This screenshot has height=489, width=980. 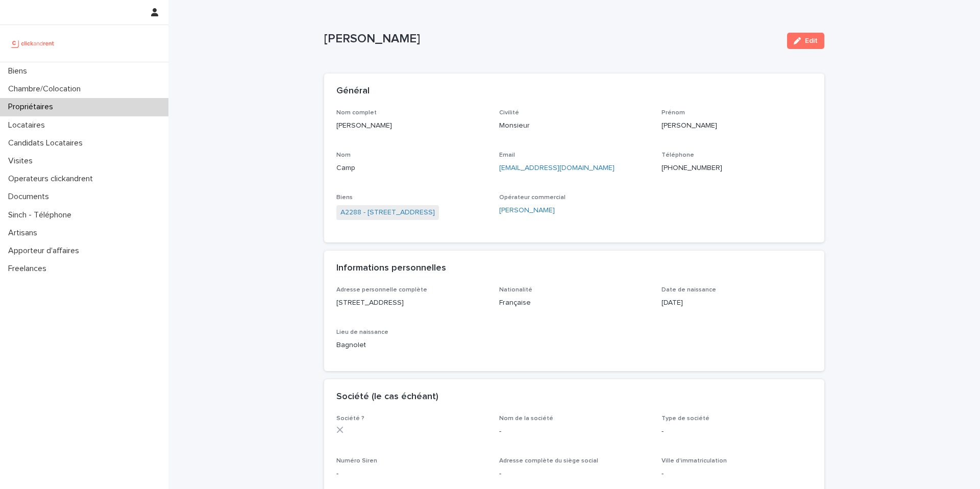 I want to click on p: Française, so click(x=574, y=303).